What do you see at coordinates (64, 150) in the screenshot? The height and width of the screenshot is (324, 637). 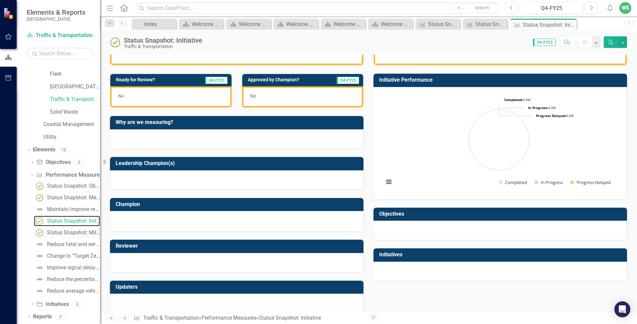 I see `div: 10` at bounding box center [64, 150].